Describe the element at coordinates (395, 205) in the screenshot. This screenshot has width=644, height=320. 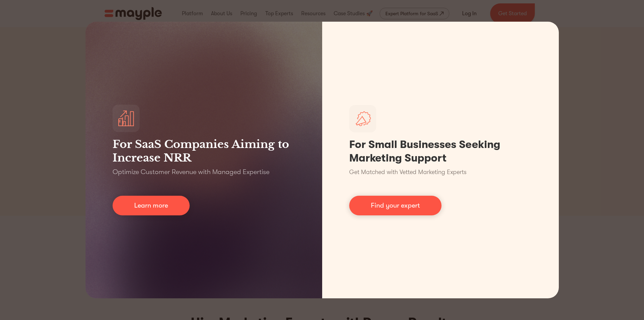
I see `a: Find your expert` at that location.